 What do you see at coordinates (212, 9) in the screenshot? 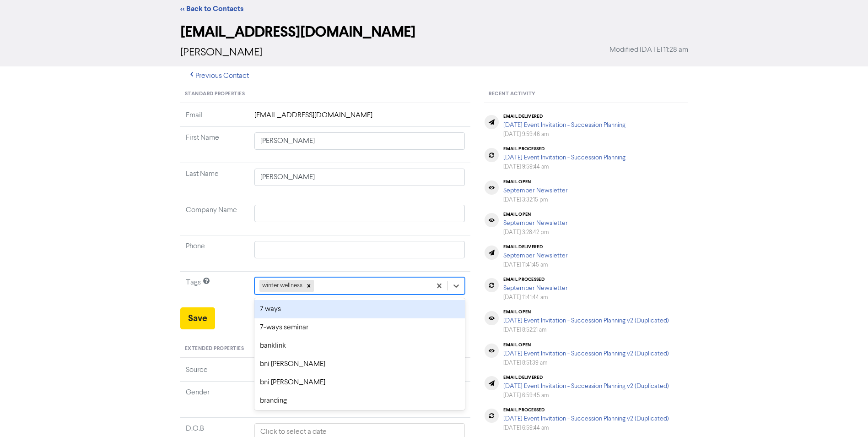
I see `a: << Back to Contacts` at bounding box center [212, 9].